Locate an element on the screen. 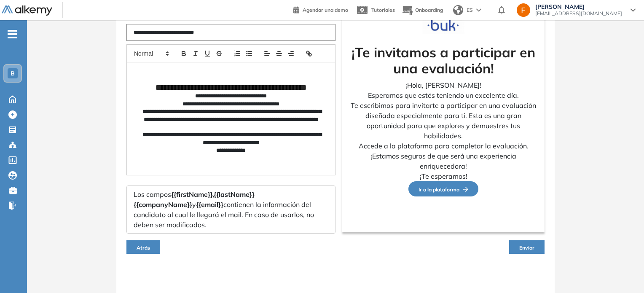  span: {{email}} is located at coordinates (210, 205).